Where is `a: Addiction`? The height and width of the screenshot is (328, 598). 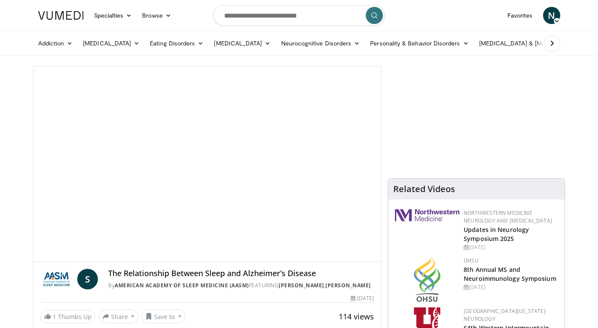
a: Addiction is located at coordinates (55, 43).